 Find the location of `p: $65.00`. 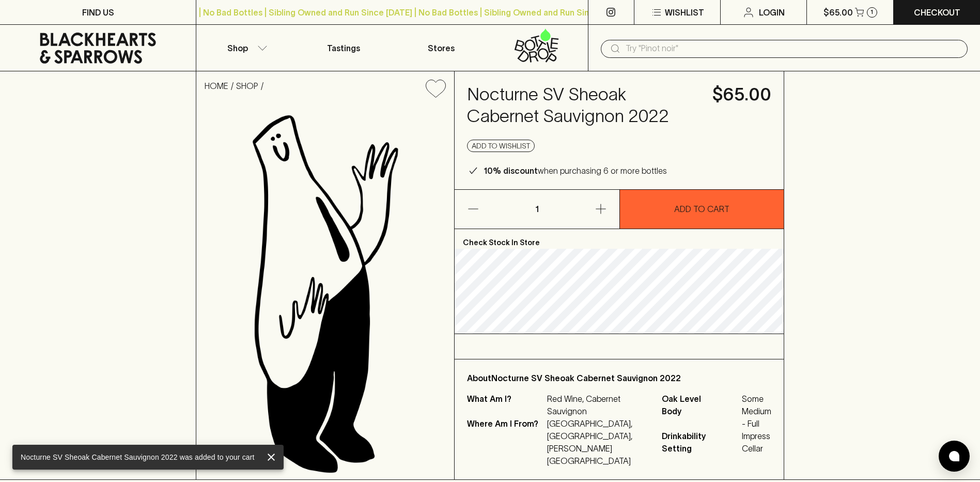

p: $65.00 is located at coordinates (838, 13).